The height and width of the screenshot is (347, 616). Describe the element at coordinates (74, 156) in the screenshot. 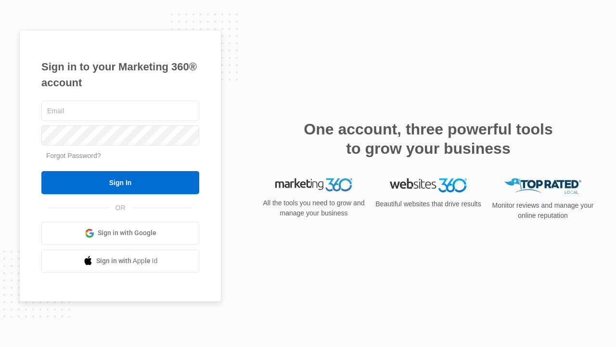

I see `a: Forgot Password?` at that location.